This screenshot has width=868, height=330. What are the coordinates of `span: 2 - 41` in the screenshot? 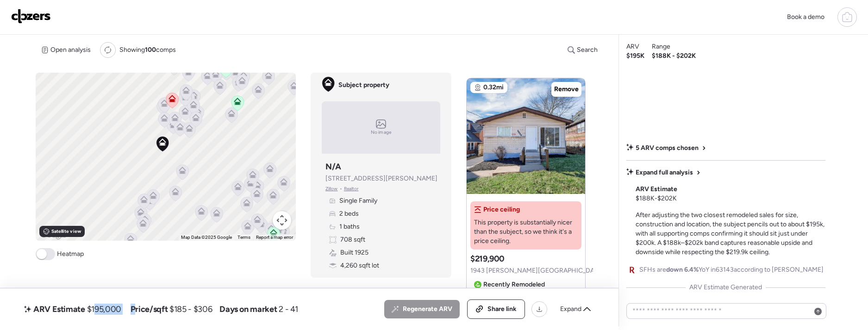 It's located at (288, 309).